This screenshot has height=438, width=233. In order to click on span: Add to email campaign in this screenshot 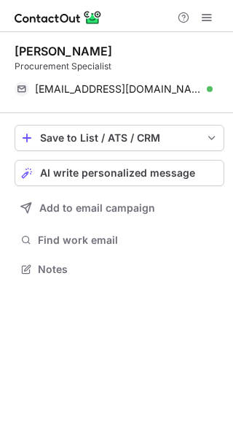, I will do `click(97, 208)`.